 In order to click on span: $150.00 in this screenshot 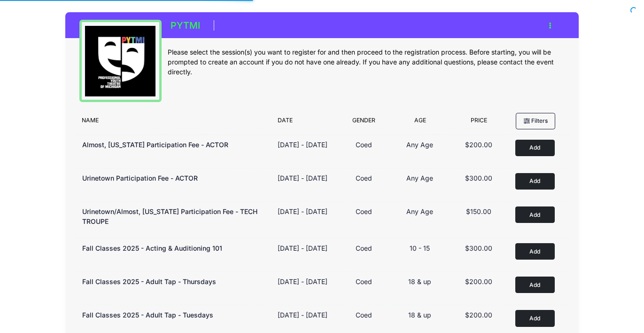, I will do `click(479, 211)`.